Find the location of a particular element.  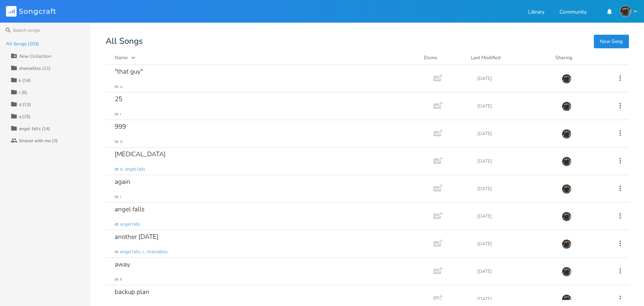

div: d (13) is located at coordinates (25, 105).